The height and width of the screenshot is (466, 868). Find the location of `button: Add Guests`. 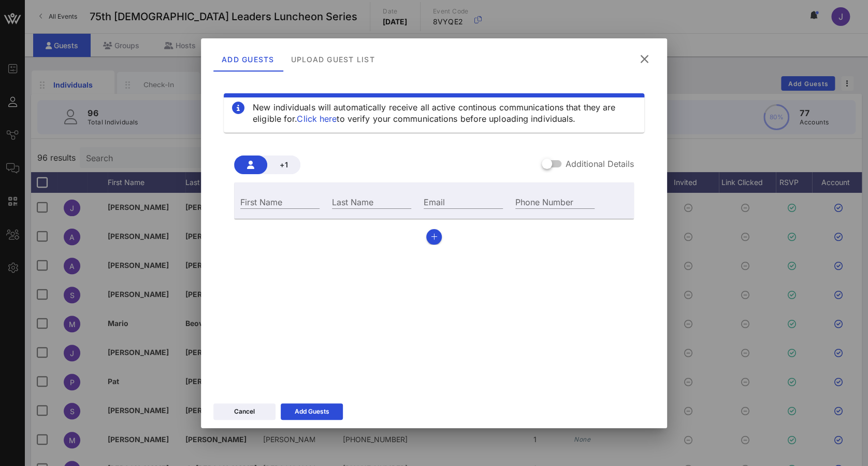

button: Add Guests is located at coordinates (312, 412).